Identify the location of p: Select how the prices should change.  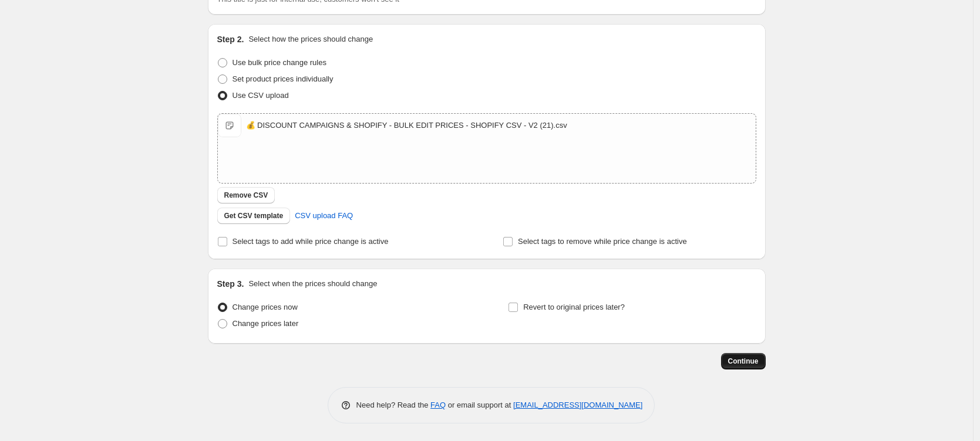
(311, 39).